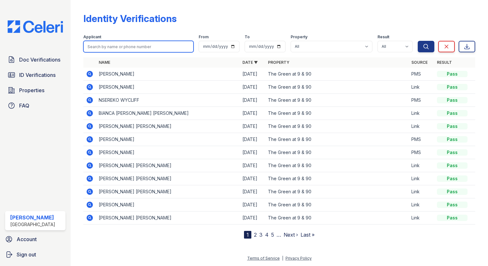 The height and width of the screenshot is (266, 488). Describe the element at coordinates (138, 47) in the screenshot. I see `input: Search by name or phone number` at that location.